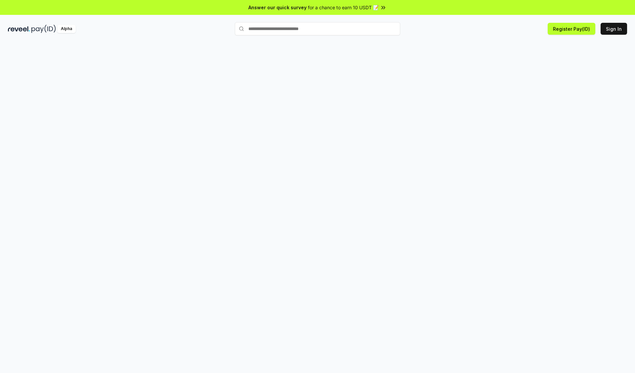  What do you see at coordinates (19, 29) in the screenshot?
I see `img: reveel_dark` at bounding box center [19, 29].